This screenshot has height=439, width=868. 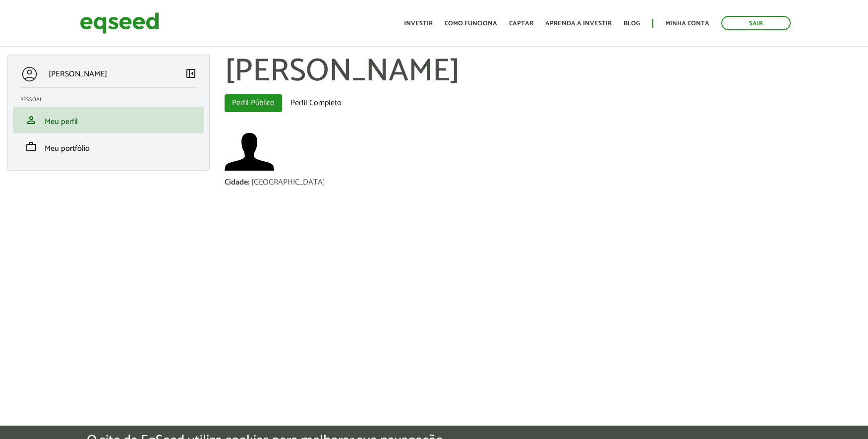 I want to click on div: Cidade, so click(x=238, y=182).